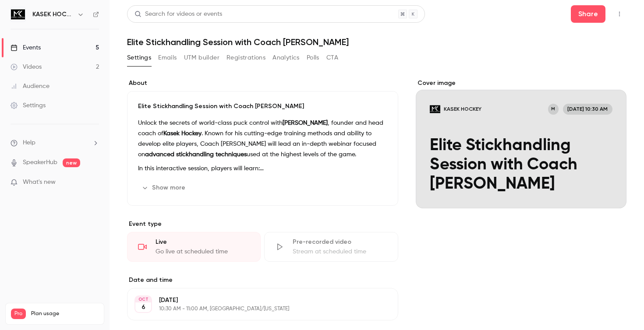 This screenshot has width=644, height=330. Describe the element at coordinates (168, 58) in the screenshot. I see `button: Emails` at that location.